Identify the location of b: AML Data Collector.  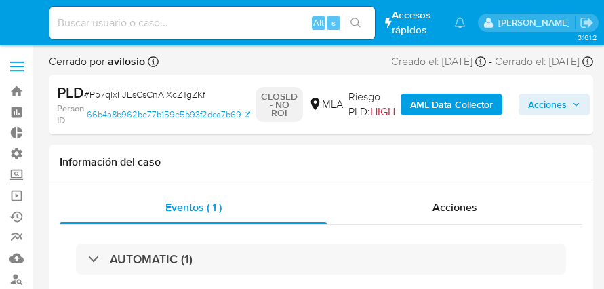
(451, 104).